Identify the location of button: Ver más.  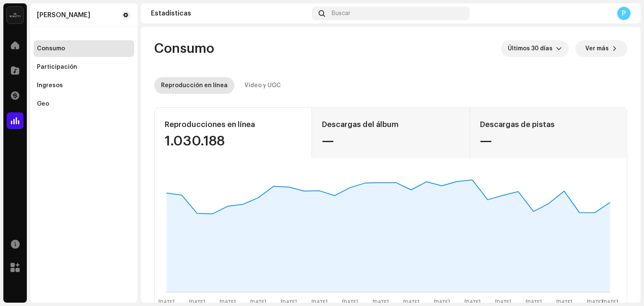
(601, 48).